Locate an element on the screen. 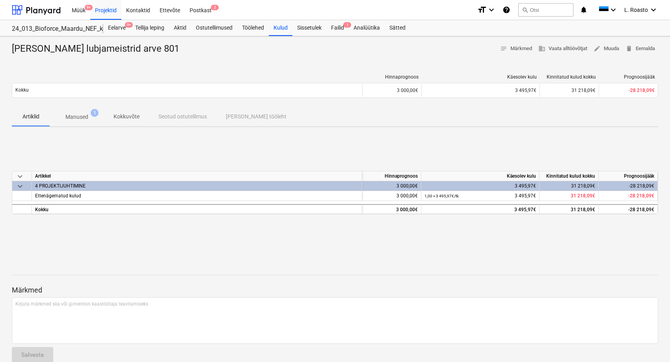 The height and width of the screenshot is (362, 670). small: 1,00 × 3 495,97€ / tk is located at coordinates (442, 196).